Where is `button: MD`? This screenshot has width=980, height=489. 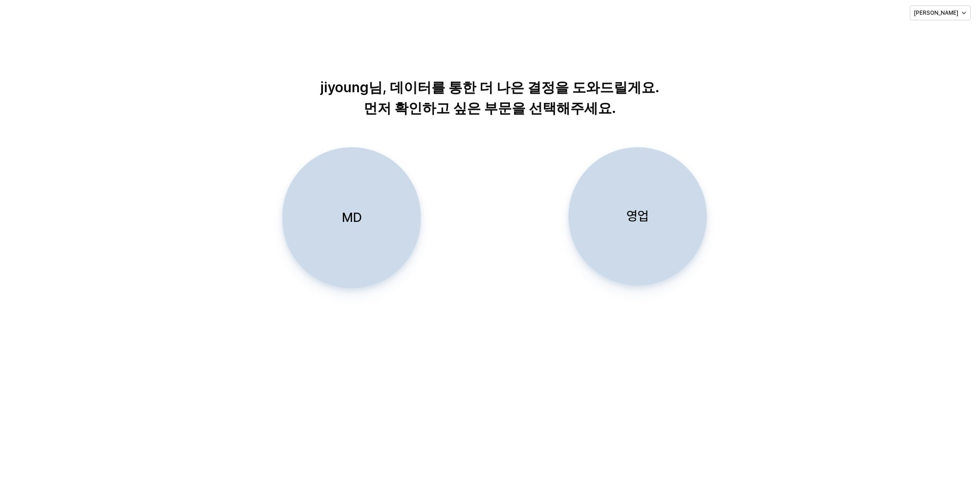
button: MD is located at coordinates (352, 218).